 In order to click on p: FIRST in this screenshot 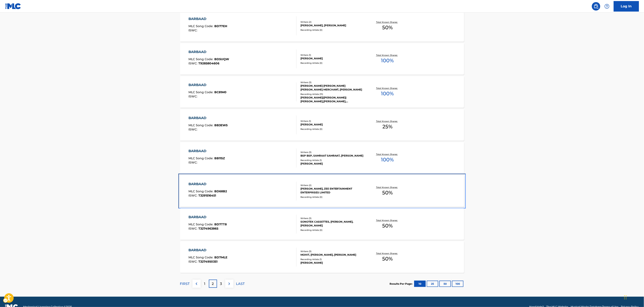, I will do `click(185, 283)`.